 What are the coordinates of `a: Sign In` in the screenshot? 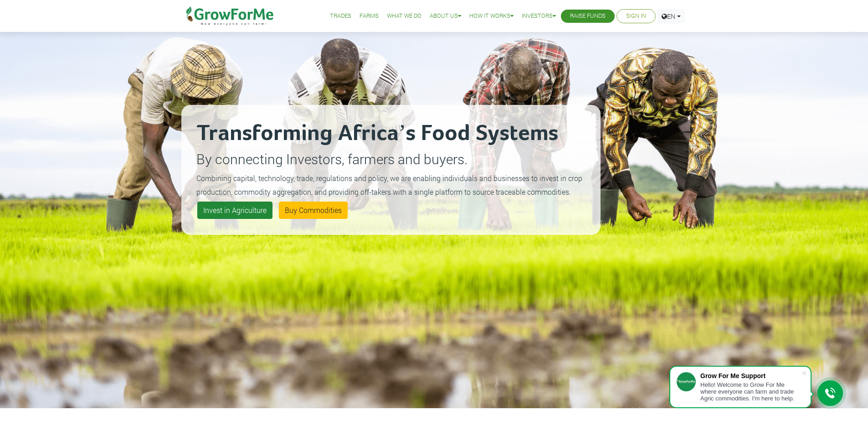 It's located at (636, 16).